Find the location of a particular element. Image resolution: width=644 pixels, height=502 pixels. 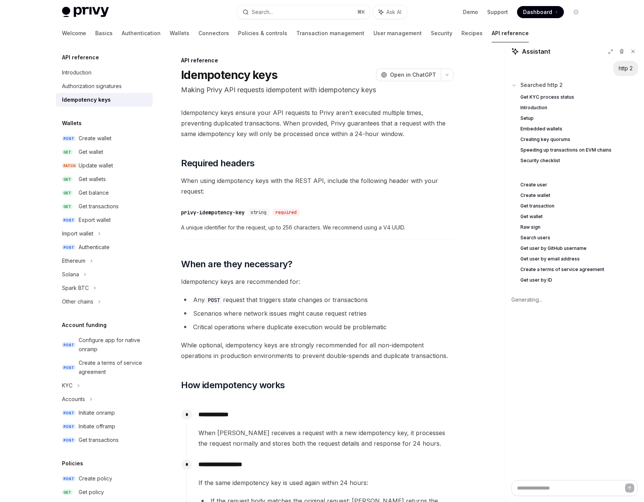

a: POSTAuthenticate is located at coordinates (104, 247).